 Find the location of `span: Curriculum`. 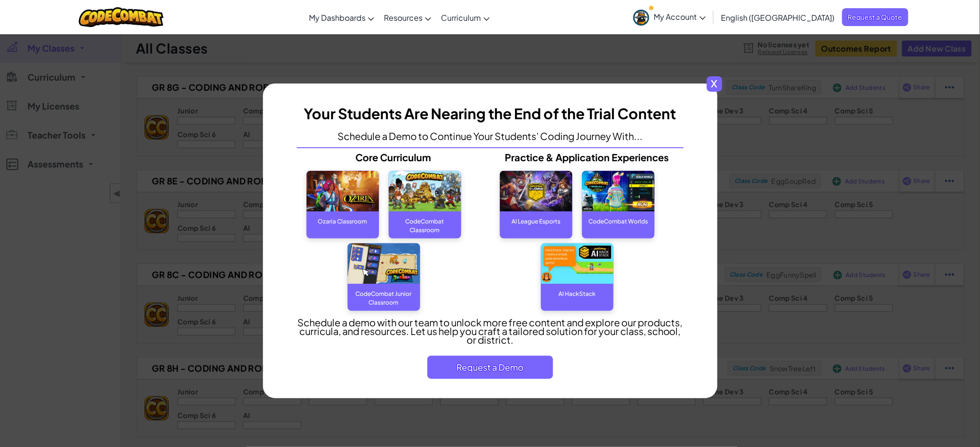

span: Curriculum is located at coordinates (461, 17).